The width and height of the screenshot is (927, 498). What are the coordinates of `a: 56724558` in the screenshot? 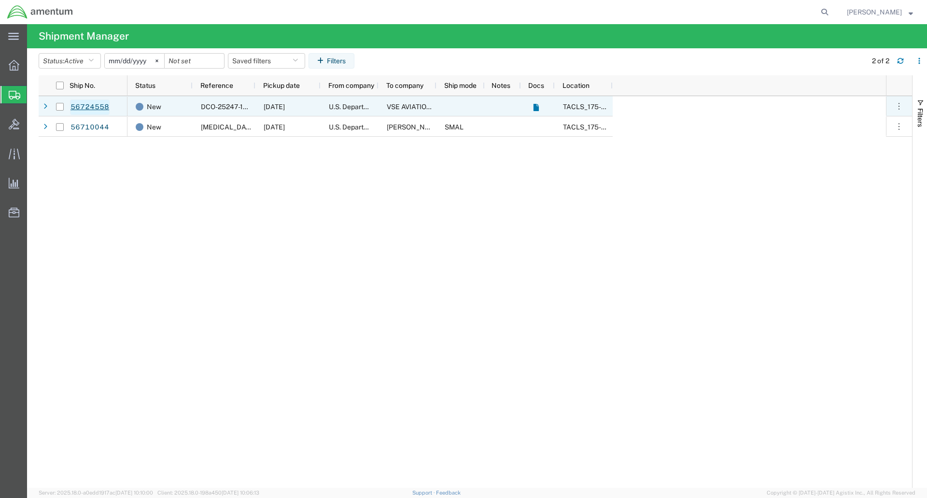 It's located at (90, 107).